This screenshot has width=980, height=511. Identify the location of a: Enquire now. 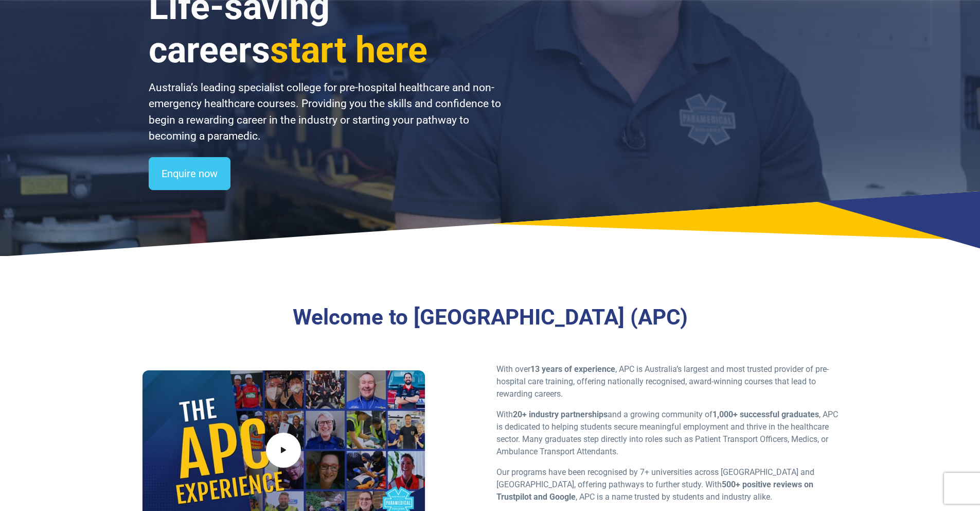
(189, 174).